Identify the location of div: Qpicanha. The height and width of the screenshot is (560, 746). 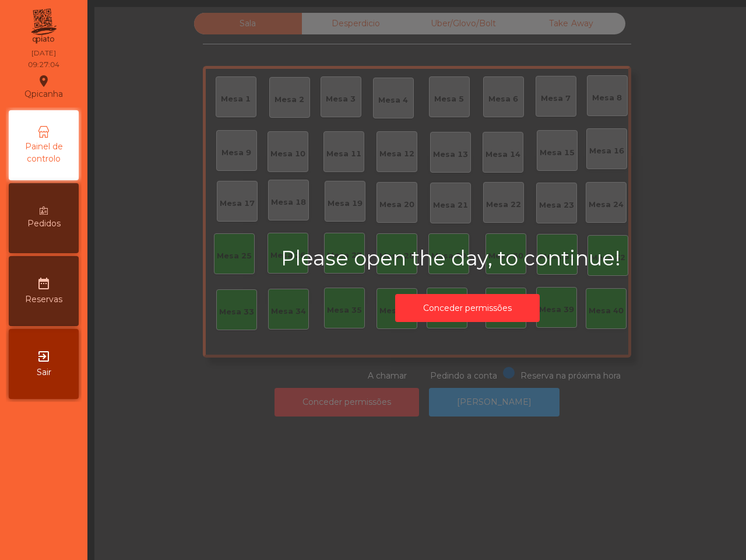
(44, 87).